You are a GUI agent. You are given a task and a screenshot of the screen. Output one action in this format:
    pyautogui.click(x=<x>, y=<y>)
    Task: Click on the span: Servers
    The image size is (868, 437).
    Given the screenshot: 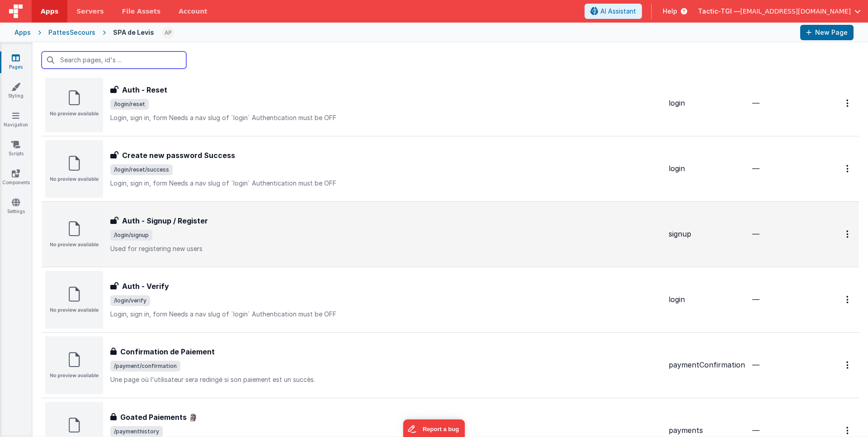 What is the action you would take?
    pyautogui.click(x=90, y=11)
    